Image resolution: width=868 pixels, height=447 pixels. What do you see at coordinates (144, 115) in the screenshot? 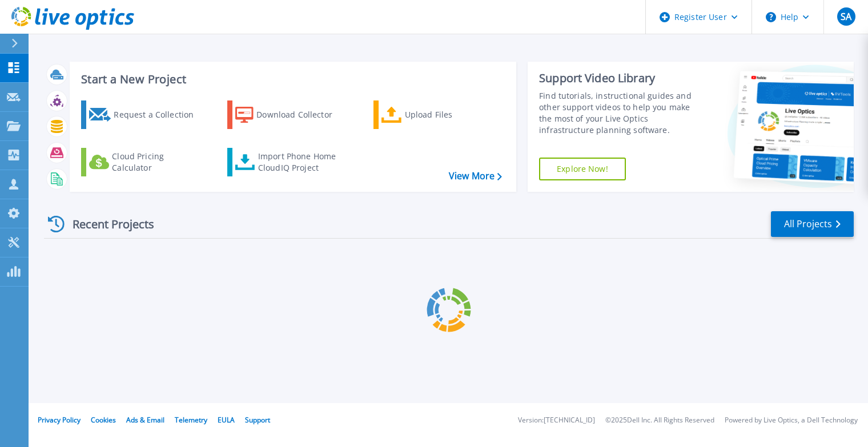
I see `a: Request a Collection` at bounding box center [144, 115].